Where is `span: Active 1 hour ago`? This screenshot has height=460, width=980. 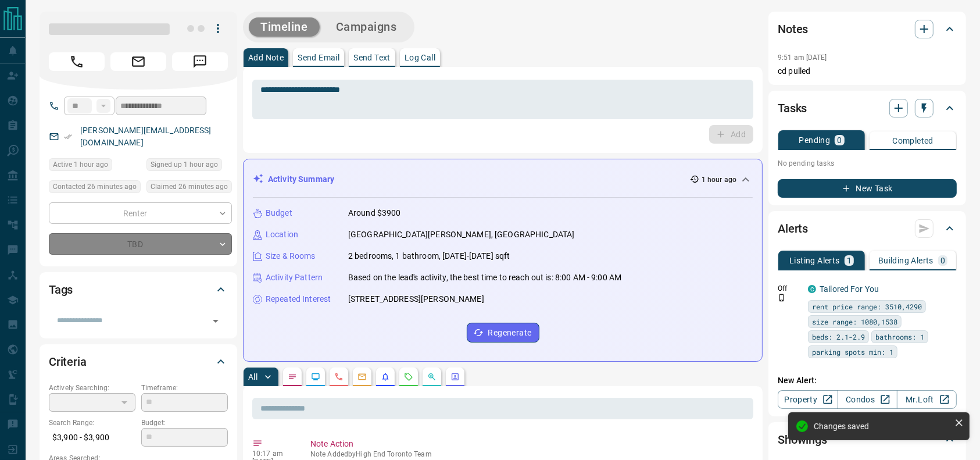 span: Active 1 hour ago is located at coordinates (80, 165).